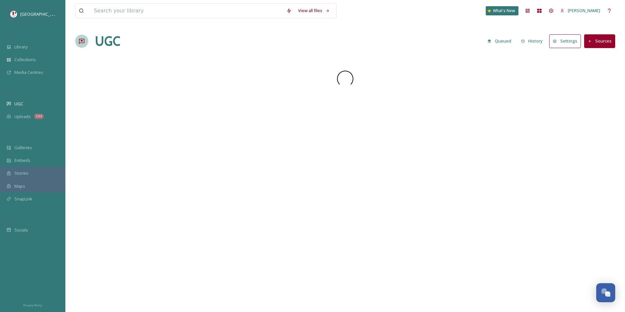  I want to click on span: SOCIALS, so click(13, 219).